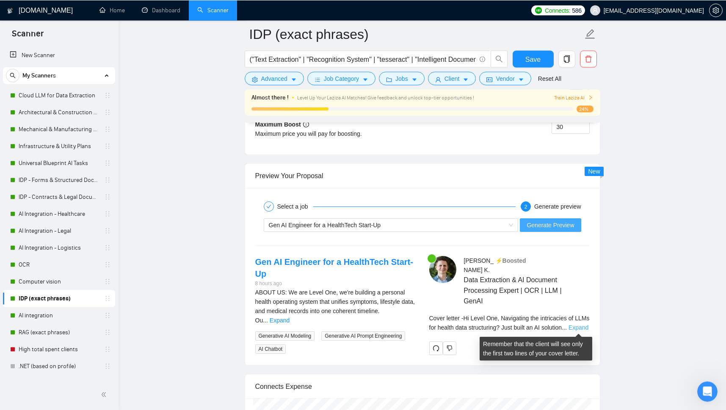 Image resolution: width=726 pixels, height=410 pixels. Describe the element at coordinates (112, 10) in the screenshot. I see `a: homeHome` at that location.